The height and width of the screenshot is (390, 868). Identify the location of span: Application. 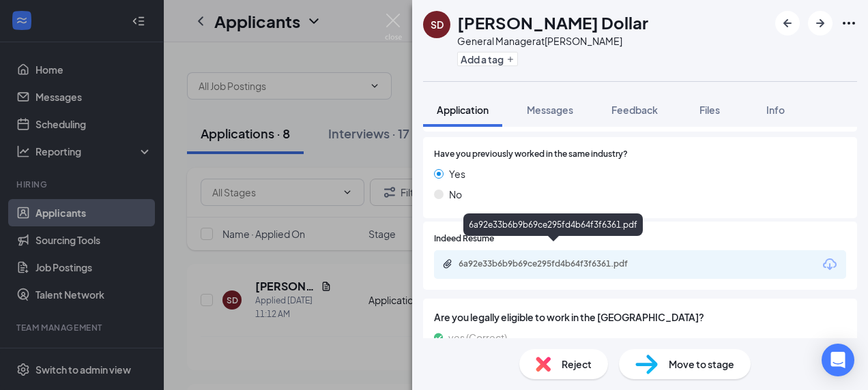
(463, 110).